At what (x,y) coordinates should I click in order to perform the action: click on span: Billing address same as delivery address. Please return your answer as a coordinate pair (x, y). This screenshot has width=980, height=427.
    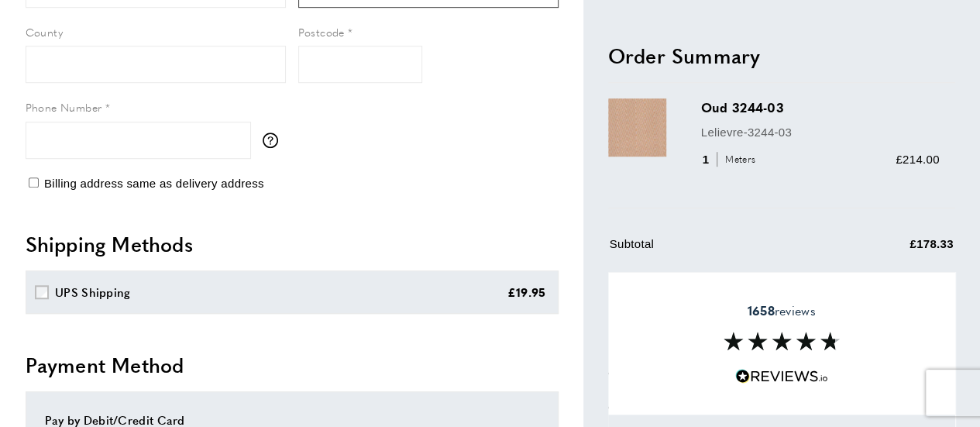
    Looking at the image, I should click on (154, 183).